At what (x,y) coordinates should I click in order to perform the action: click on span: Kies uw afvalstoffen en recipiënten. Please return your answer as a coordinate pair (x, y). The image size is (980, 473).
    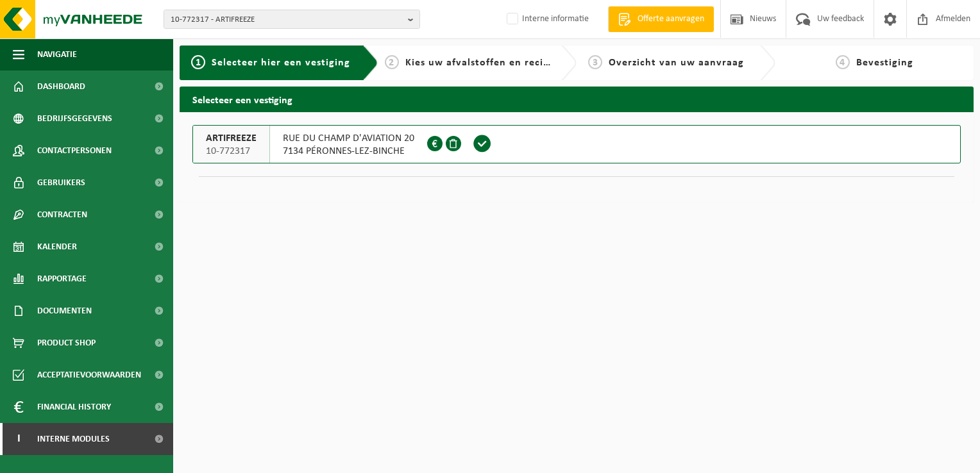
    Looking at the image, I should click on (493, 63).